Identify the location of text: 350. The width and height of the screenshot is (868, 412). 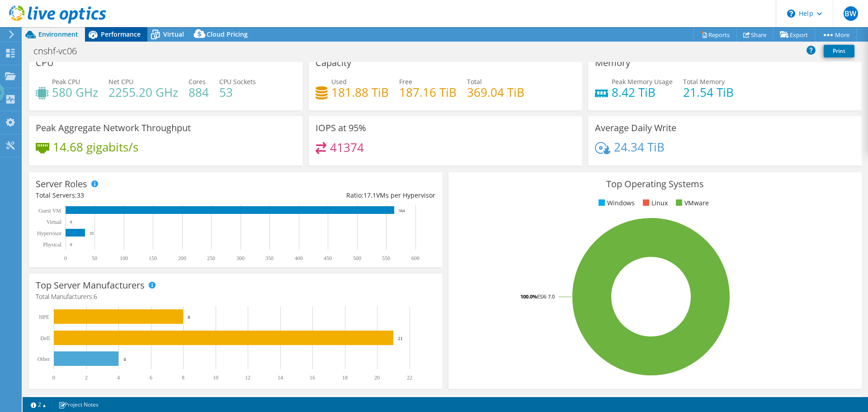
(270, 258).